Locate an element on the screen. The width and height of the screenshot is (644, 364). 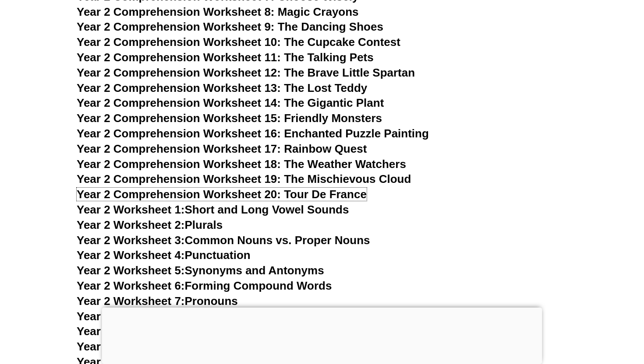
a: Year 2 Comprehension Worksheet 16: Enchanted Puzzle Painting is located at coordinates (253, 133).